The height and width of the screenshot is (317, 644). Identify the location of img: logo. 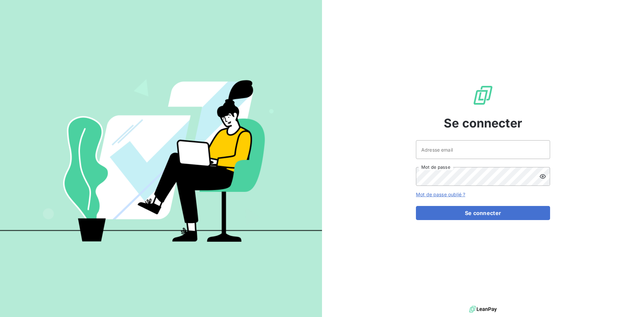
(483, 309).